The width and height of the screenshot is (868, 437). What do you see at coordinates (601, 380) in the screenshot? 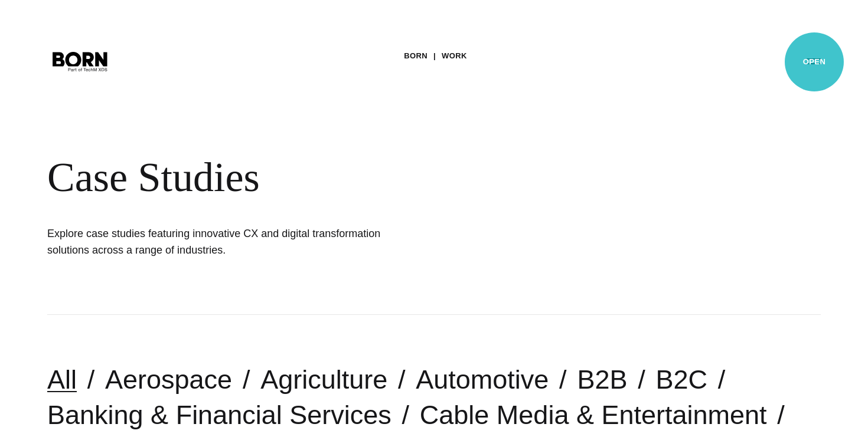
I see `a: B2B` at bounding box center [601, 380].